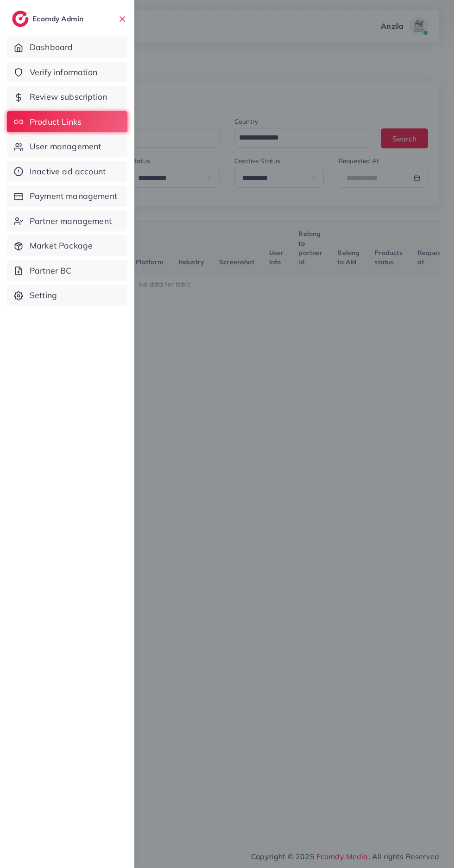 The width and height of the screenshot is (454, 868). Describe the element at coordinates (67, 246) in the screenshot. I see `a: Market Package` at that location.